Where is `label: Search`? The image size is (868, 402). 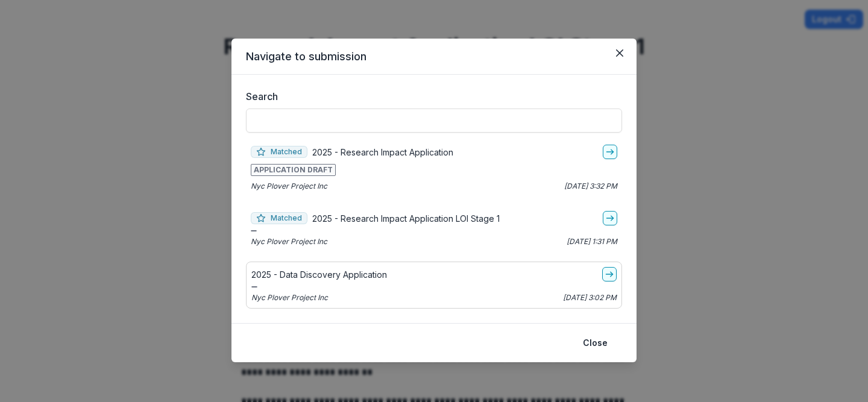
label: Search is located at coordinates (430, 96).